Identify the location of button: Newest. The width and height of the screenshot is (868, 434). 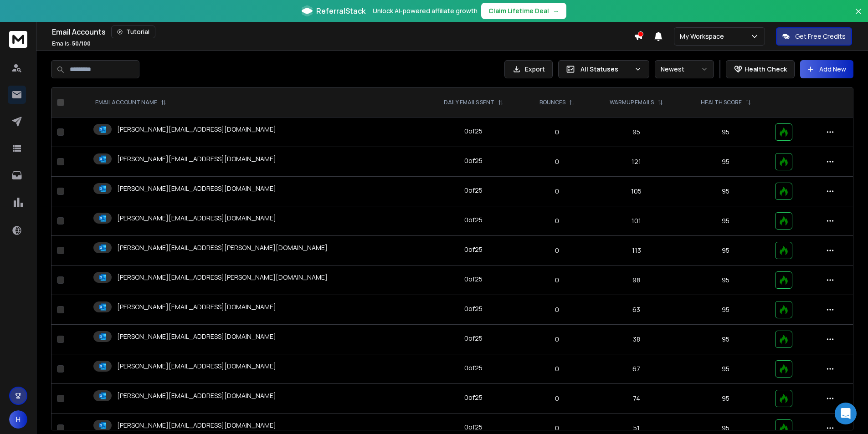
(685, 69).